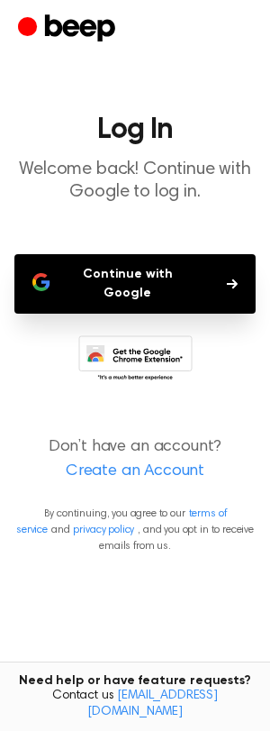  I want to click on p: Welcome back! Continue with Google to log in., so click(135, 181).